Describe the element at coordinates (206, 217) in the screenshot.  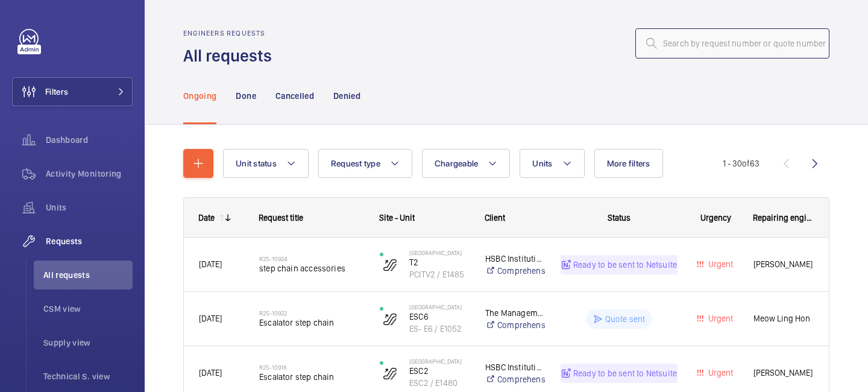
I see `div: Date` at that location.